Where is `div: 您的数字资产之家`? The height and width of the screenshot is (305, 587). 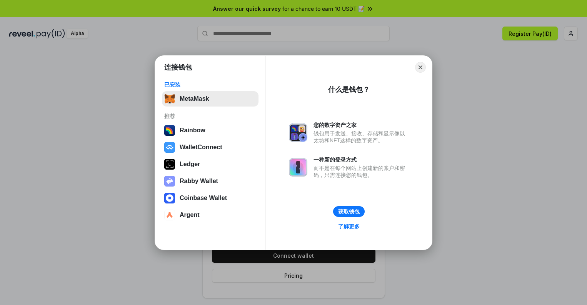
div: 您的数字资产之家 is located at coordinates (361, 125).